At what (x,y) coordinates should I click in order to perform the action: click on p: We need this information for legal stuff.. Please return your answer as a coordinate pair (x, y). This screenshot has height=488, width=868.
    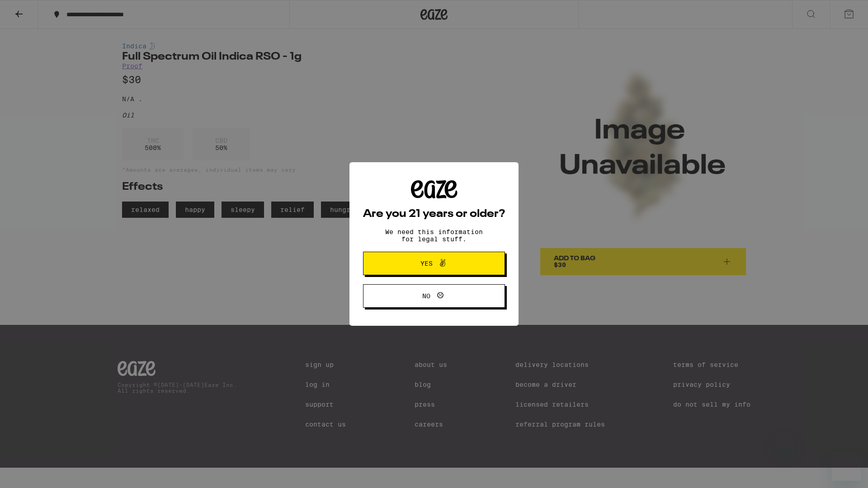
    Looking at the image, I should click on (434, 235).